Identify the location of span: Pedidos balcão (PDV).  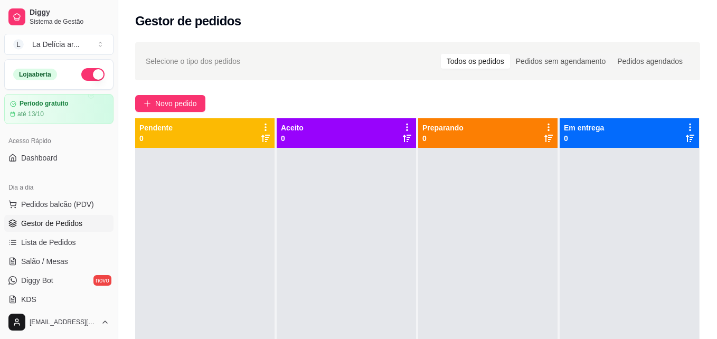
(58, 204).